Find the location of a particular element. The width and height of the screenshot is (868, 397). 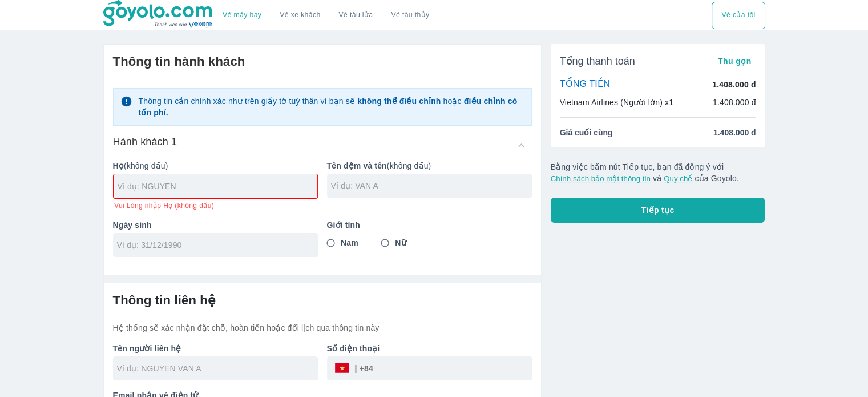

h6: Thông tin hành khách is located at coordinates (323, 62).